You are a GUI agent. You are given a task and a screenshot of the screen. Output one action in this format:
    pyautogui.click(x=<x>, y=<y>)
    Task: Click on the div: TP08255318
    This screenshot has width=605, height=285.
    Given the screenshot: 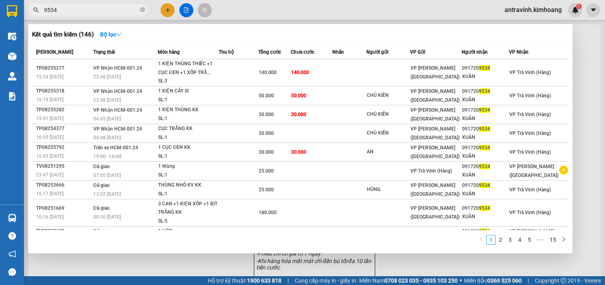 What is the action you would take?
    pyautogui.click(x=63, y=91)
    